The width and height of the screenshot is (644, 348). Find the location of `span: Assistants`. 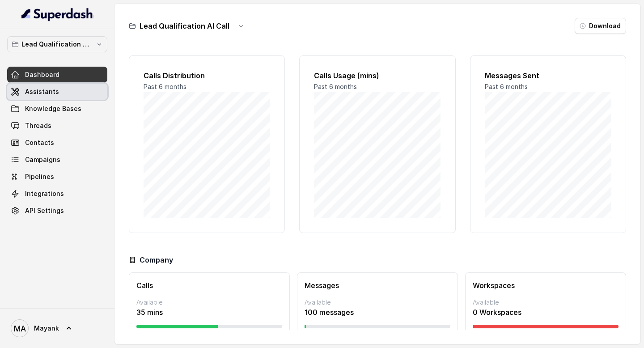

span: Assistants is located at coordinates (42, 92).